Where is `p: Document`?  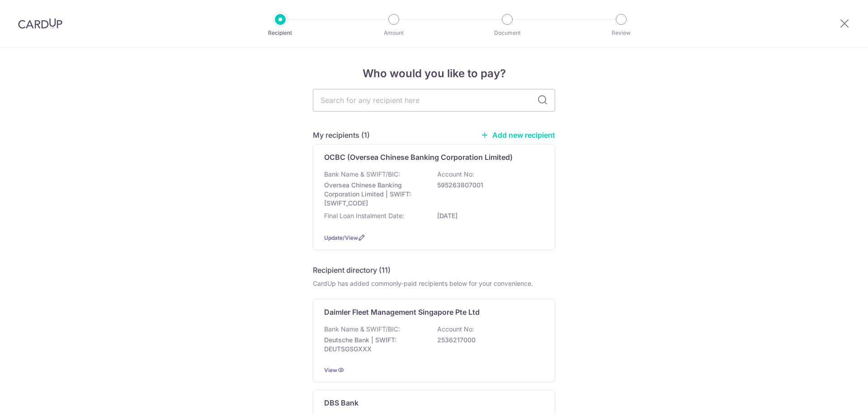
p: Document is located at coordinates (507, 33).